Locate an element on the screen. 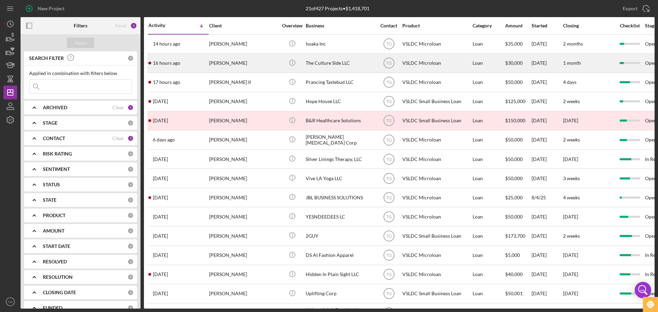 The image size is (658, 312). time: 2025-06-30 23:35 is located at coordinates (160, 294).